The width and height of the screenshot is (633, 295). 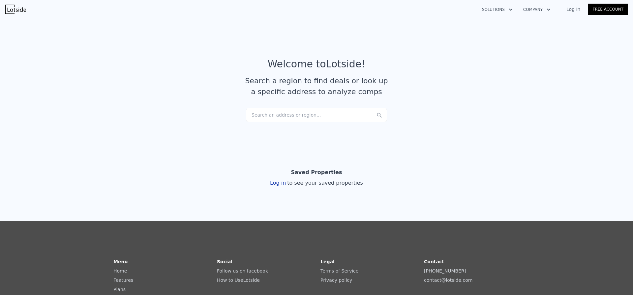 I want to click on div: Welcome to Lotside !, so click(x=317, y=64).